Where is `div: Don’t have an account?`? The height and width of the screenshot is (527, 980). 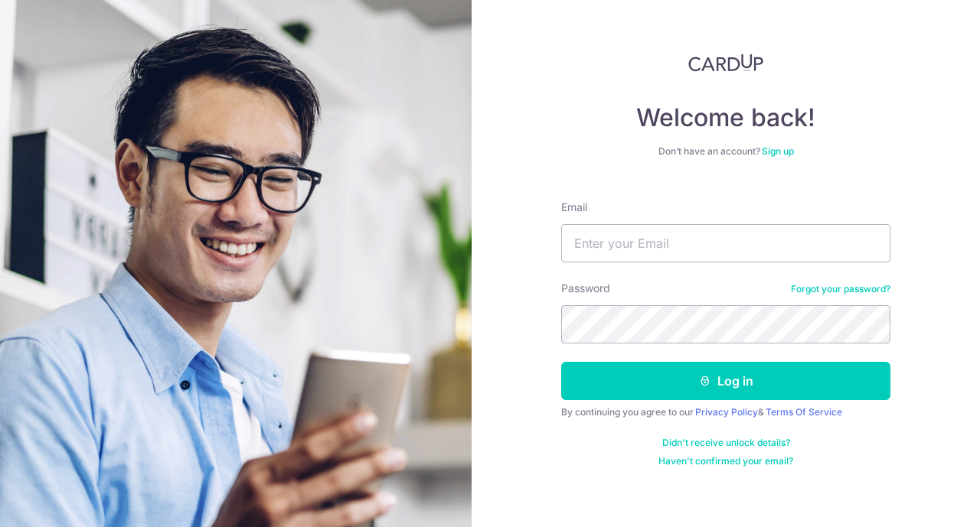 div: Don’t have an account? is located at coordinates (726, 152).